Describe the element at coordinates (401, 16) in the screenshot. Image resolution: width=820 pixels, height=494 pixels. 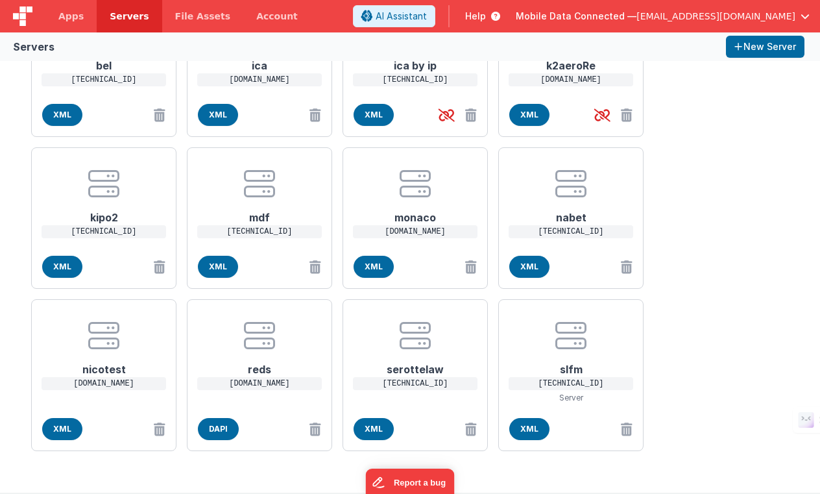
I see `span: AI Assistant` at that location.